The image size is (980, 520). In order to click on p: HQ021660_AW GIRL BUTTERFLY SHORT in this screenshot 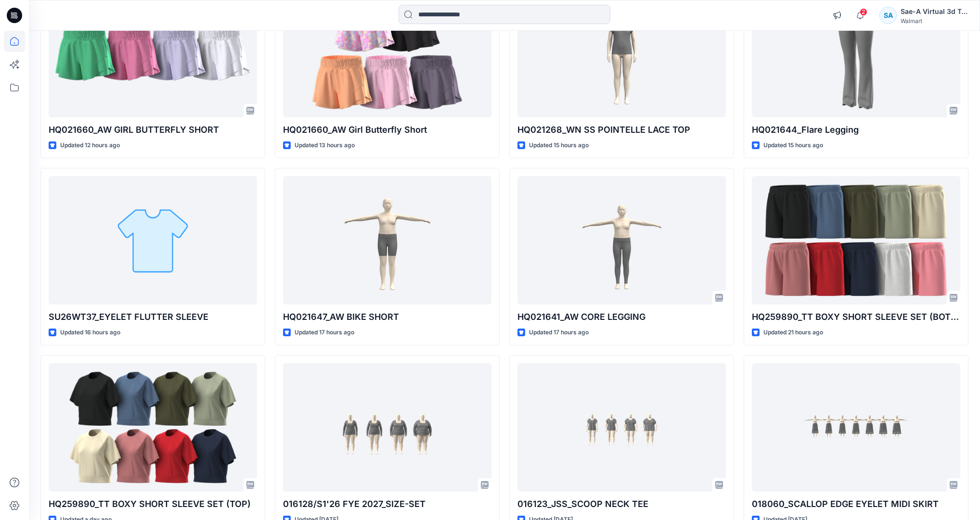, I will do `click(152, 130)`.